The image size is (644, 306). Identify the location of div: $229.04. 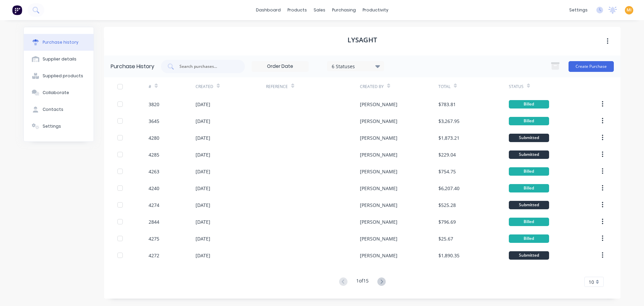
(447, 155).